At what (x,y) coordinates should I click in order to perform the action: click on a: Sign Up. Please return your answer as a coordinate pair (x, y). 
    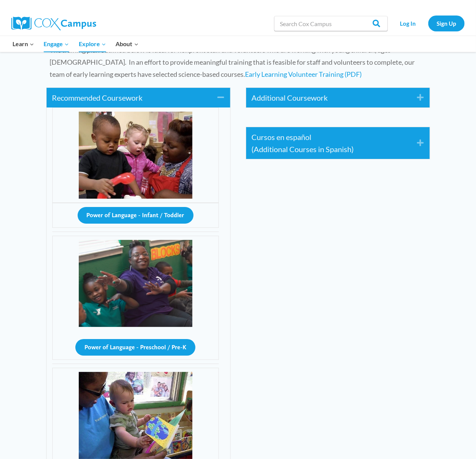
    Looking at the image, I should click on (447, 23).